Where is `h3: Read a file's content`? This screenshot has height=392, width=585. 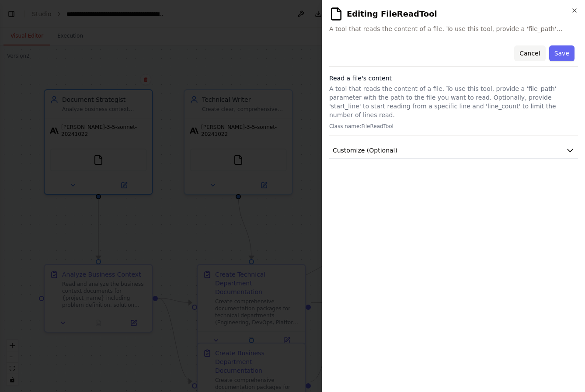
h3: Read a file's content is located at coordinates (454, 78).